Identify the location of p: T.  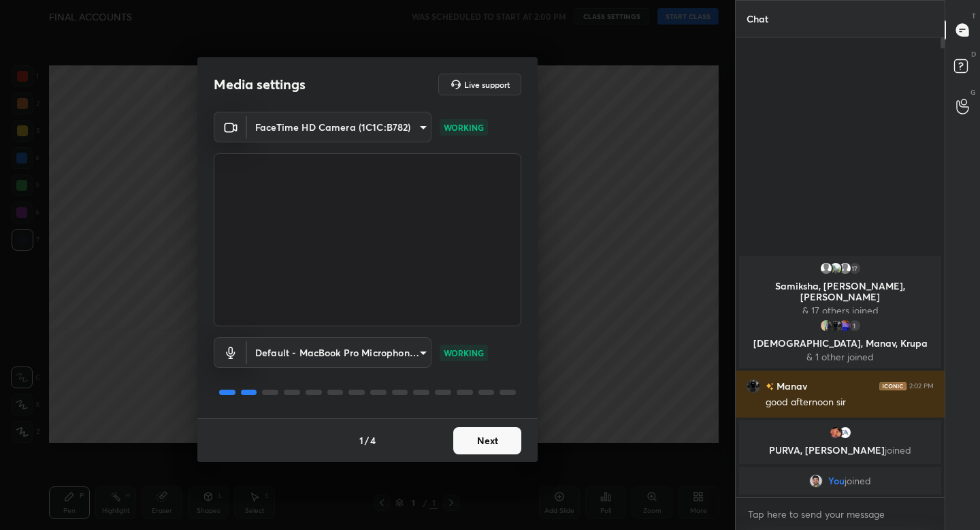
(974, 16).